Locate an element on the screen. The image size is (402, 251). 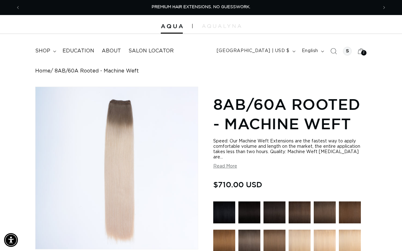
img: 1B Soft Black - Machine Weft is located at coordinates (275, 213).